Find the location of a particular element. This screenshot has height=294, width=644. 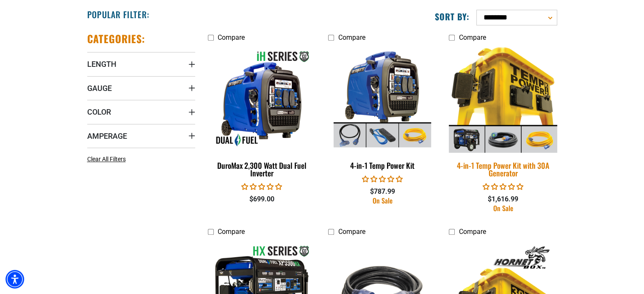

div: DuroMax 2,300 Watt Dual Fuel Inverter is located at coordinates (262, 169).